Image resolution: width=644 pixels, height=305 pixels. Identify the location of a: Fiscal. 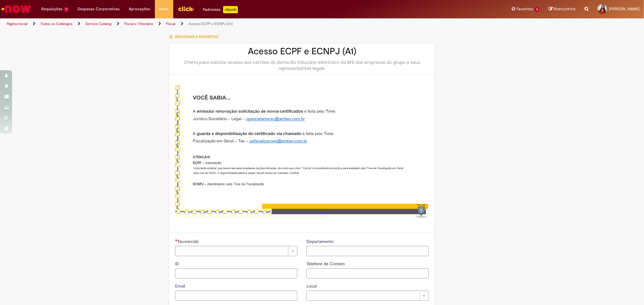
(171, 24).